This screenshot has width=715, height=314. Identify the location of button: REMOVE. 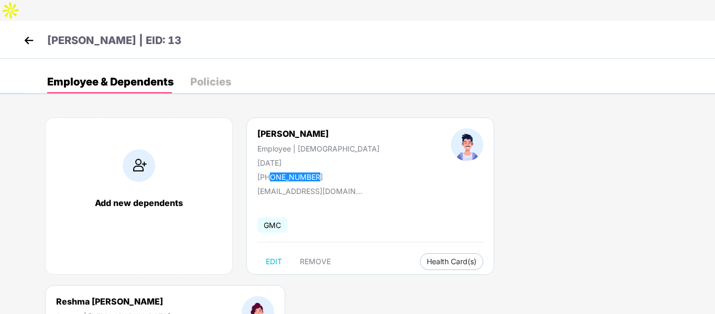
(315, 261).